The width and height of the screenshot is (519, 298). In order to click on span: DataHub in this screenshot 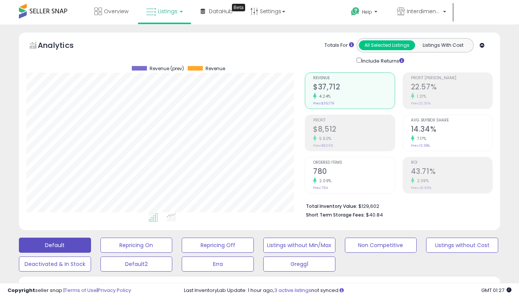, I will do `click(221, 11)`.